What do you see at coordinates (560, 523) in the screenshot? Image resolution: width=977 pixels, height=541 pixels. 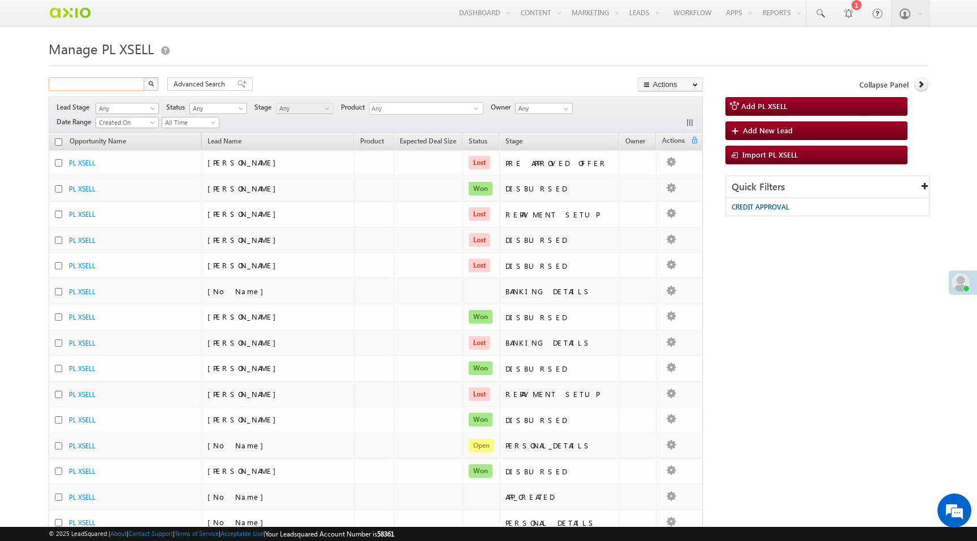 I see `div: PERSONAL DETAILS` at bounding box center [560, 523].